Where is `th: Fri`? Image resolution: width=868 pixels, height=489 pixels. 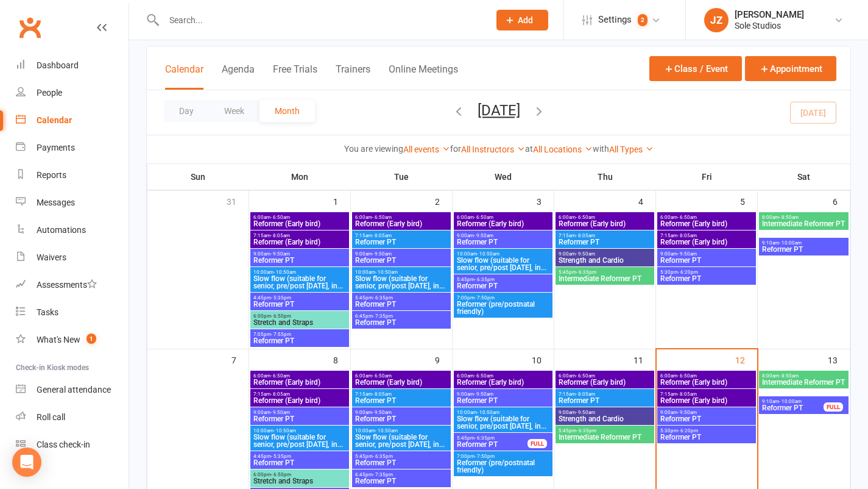
th: Fri is located at coordinates (707, 177).